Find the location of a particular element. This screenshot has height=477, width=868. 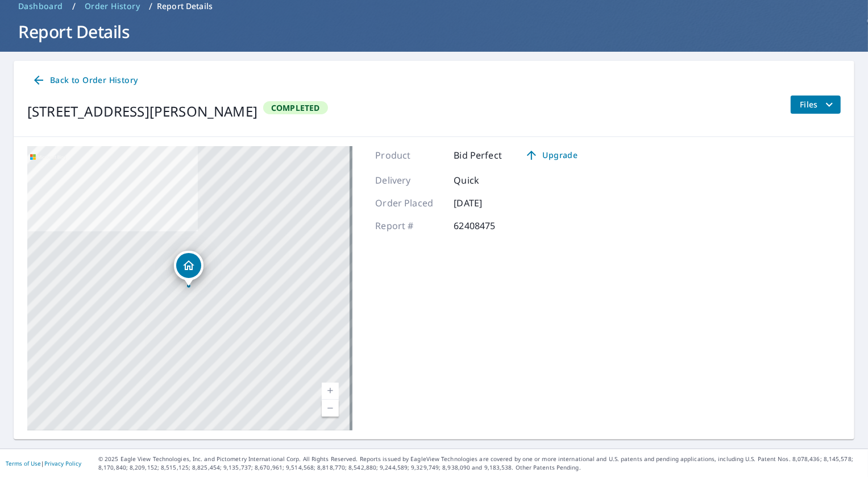

p: Report Details is located at coordinates (185, 6).